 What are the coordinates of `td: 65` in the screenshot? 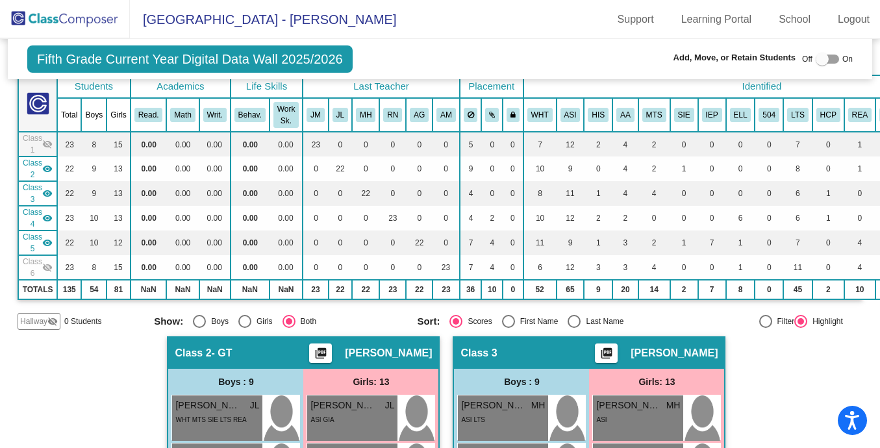 It's located at (570, 290).